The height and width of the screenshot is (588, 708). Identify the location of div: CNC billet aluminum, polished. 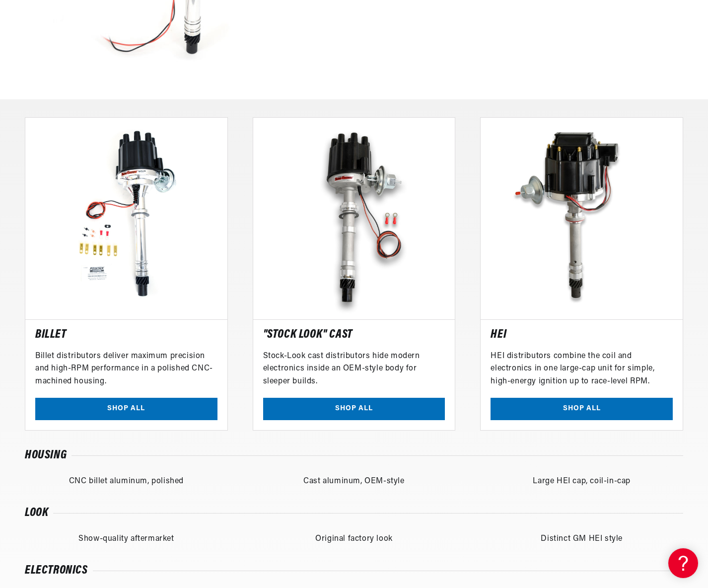
(126, 482).